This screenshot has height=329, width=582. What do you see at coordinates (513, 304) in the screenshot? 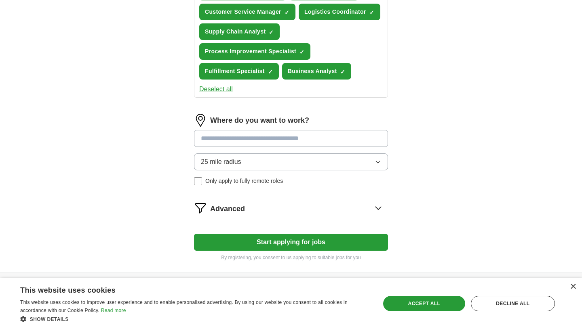
I see `div: Decline all` at bounding box center [513, 304].